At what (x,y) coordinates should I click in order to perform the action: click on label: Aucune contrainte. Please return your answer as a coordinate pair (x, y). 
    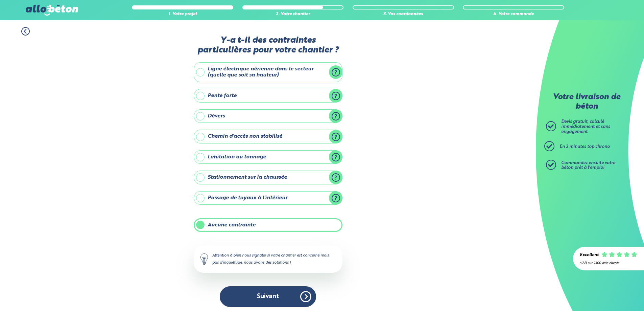
    Looking at the image, I should click on (268, 225).